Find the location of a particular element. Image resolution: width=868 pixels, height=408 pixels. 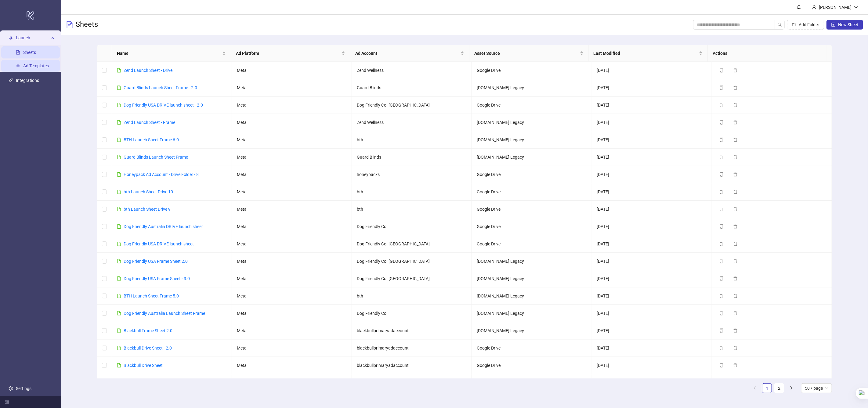

a: Guard Blinds Launch Sheet Frame - 2.0 is located at coordinates (160, 88).